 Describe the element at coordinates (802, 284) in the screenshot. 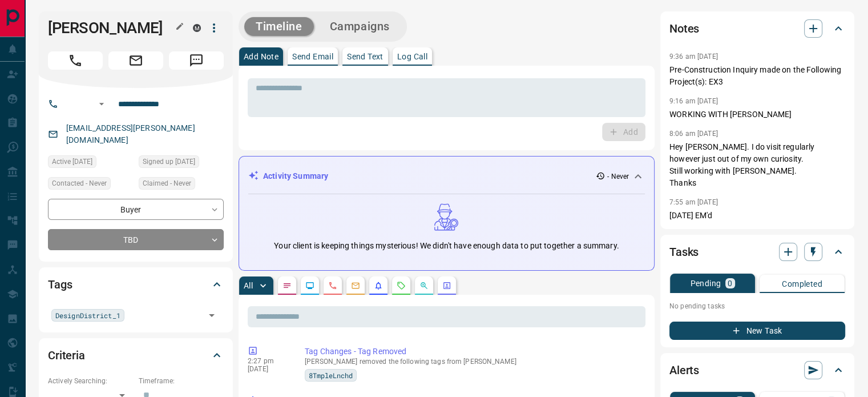

I see `p: Completed` at that location.